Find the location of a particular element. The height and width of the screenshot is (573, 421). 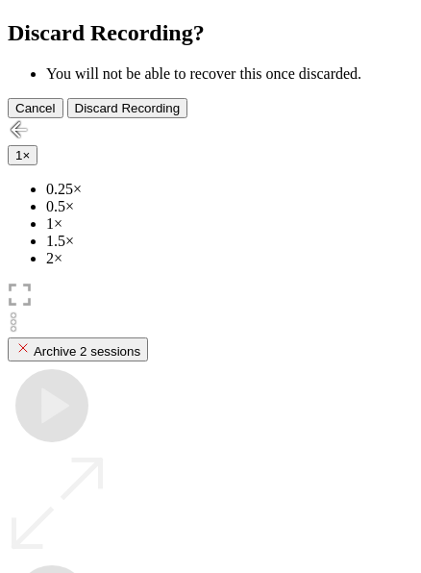

div: Archive 2 sessions is located at coordinates (78, 349).